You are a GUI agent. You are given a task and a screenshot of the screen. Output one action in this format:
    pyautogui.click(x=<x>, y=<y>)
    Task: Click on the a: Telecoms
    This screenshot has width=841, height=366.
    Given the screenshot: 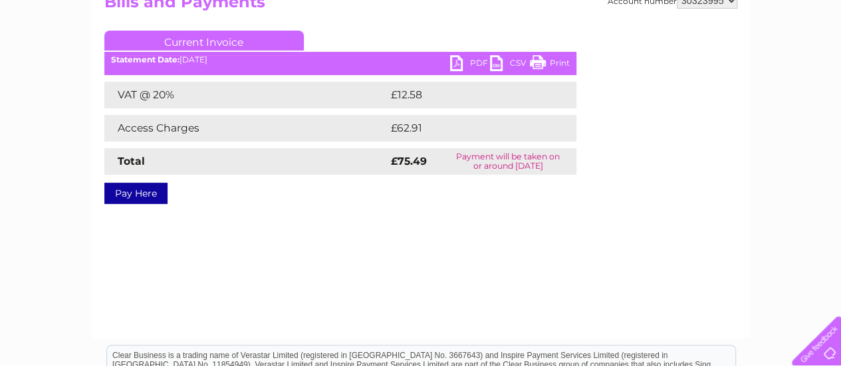 What is the action you would take?
    pyautogui.click(x=697, y=61)
    